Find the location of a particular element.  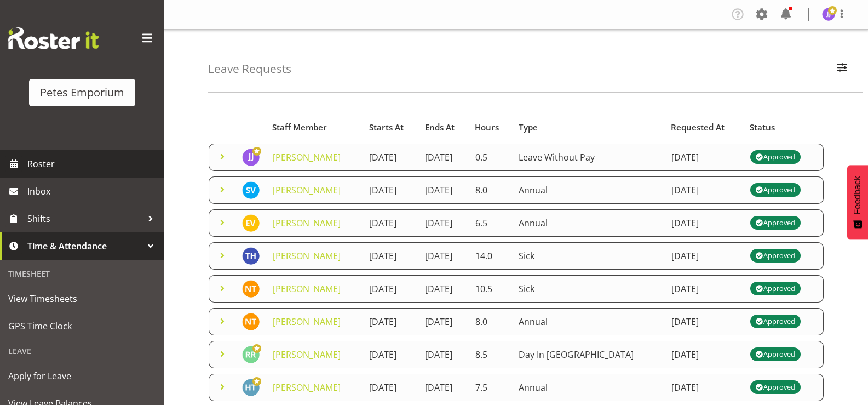

td: 0.5 is located at coordinates (490, 157).